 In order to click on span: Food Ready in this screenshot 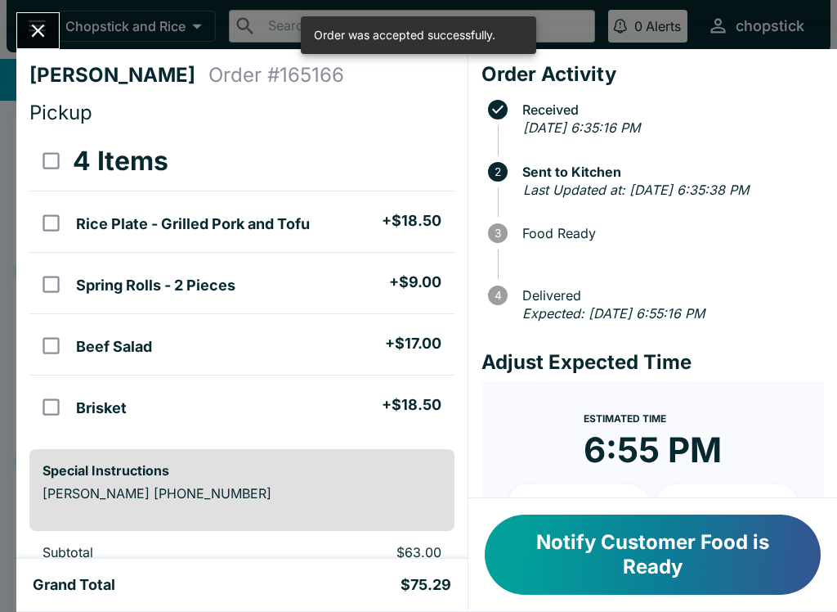, I will do `click(669, 233)`.